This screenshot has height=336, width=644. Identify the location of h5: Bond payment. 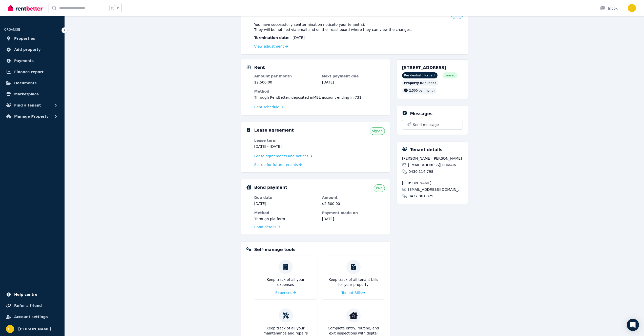
(271, 188).